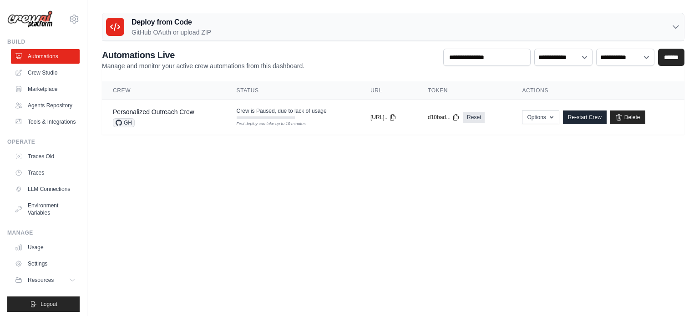 This screenshot has height=316, width=699. I want to click on a: Personalized Outreach Crew, so click(153, 112).